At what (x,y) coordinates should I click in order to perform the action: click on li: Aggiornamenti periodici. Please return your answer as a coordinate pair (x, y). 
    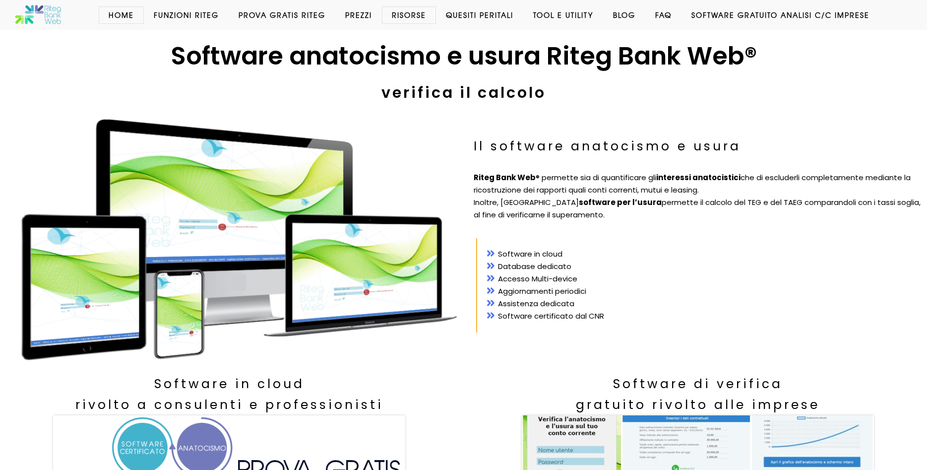
    Looking at the image, I should click on (699, 291).